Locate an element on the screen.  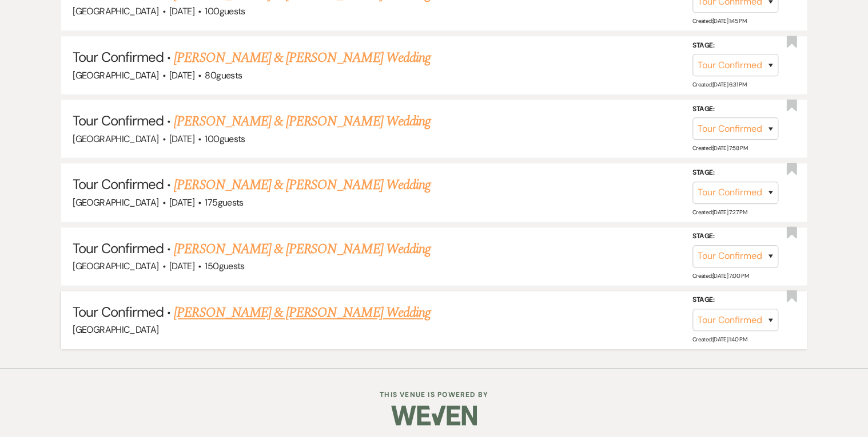
img: Weven Logo is located at coordinates (434, 415).